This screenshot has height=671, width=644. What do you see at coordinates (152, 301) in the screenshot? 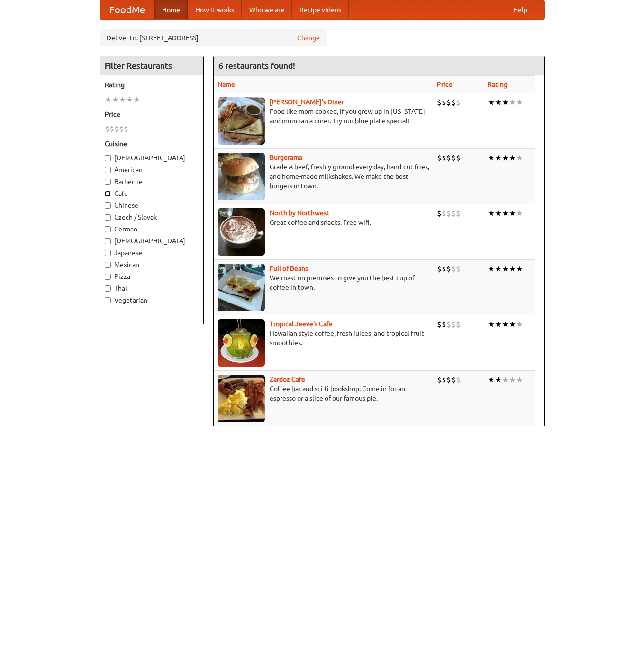
I see `label: Vegetarian` at bounding box center [152, 301].